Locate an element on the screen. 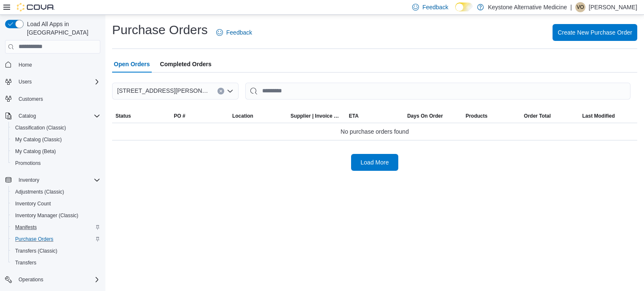 This screenshot has height=291, width=644. button: Location is located at coordinates (258, 116).